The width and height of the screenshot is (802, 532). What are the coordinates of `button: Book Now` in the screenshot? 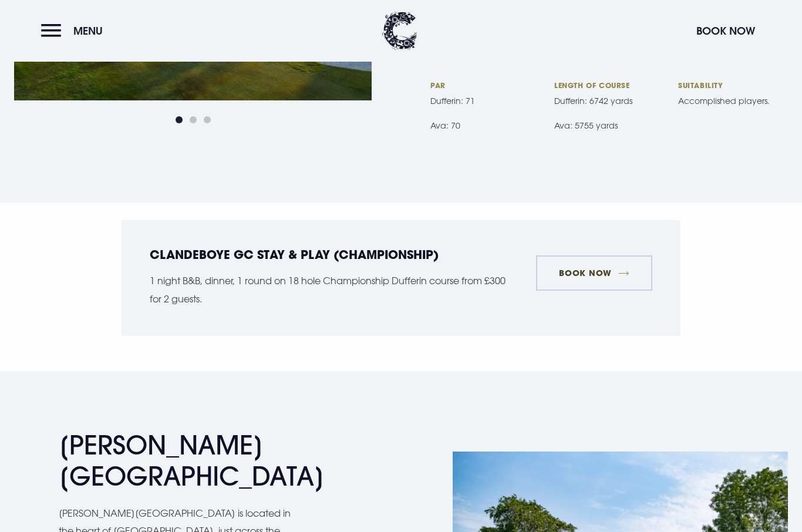 It's located at (726, 31).